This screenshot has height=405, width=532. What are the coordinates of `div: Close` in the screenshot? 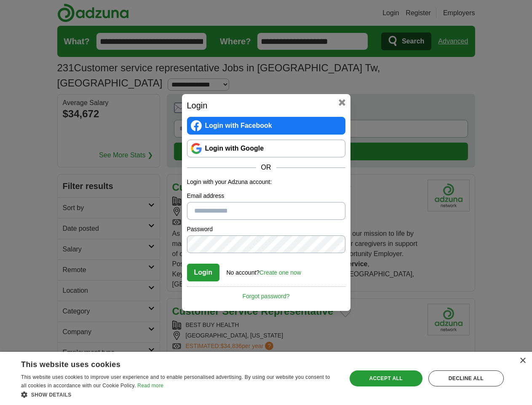 It's located at (523, 361).